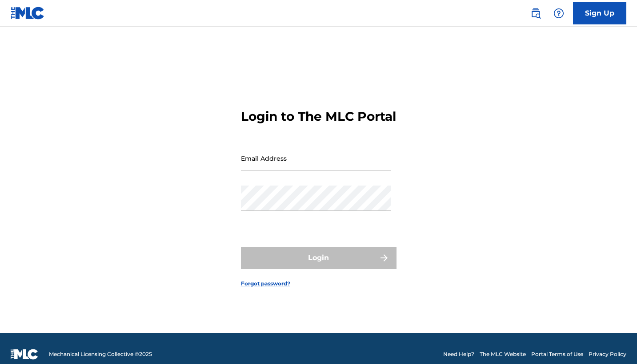 Image resolution: width=637 pixels, height=364 pixels. I want to click on a: The MLC Website, so click(503, 355).